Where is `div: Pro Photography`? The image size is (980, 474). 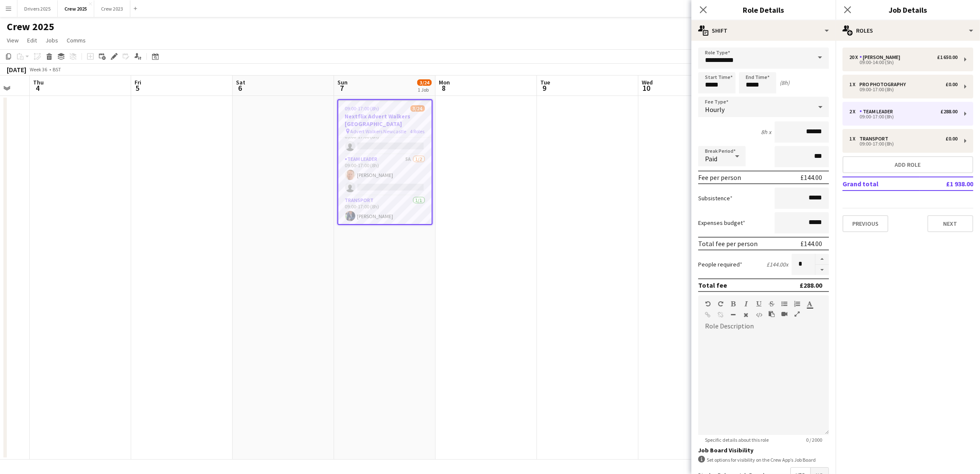 div: Pro Photography is located at coordinates (884, 85).